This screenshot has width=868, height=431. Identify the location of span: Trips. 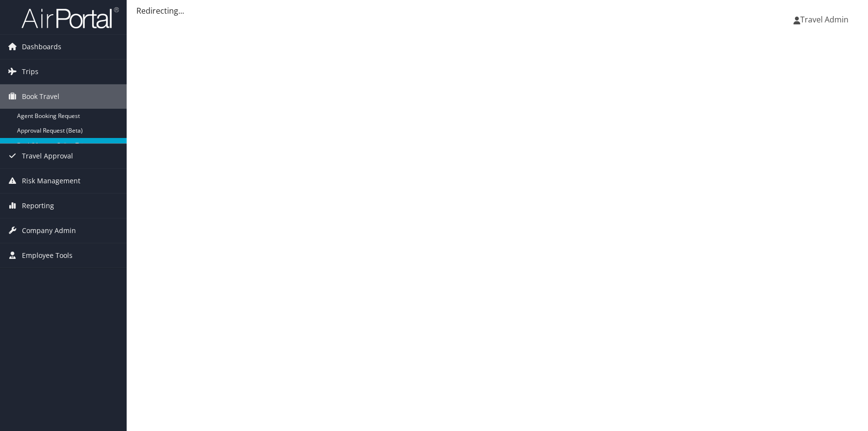
(30, 72).